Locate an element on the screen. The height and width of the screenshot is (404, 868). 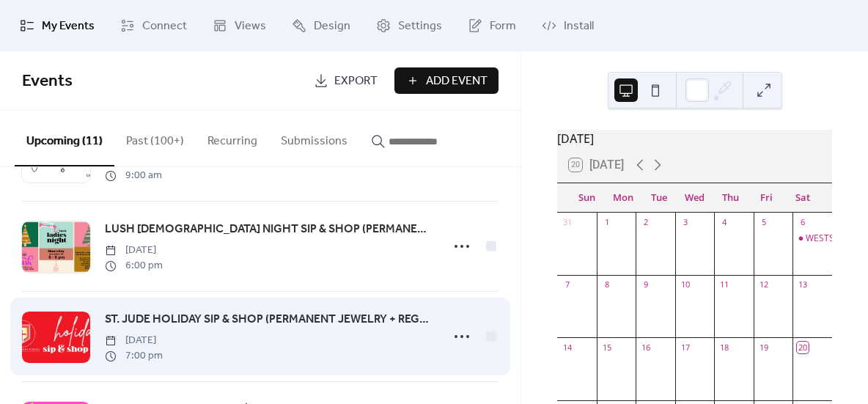
span: 9:00 am is located at coordinates (133, 175).